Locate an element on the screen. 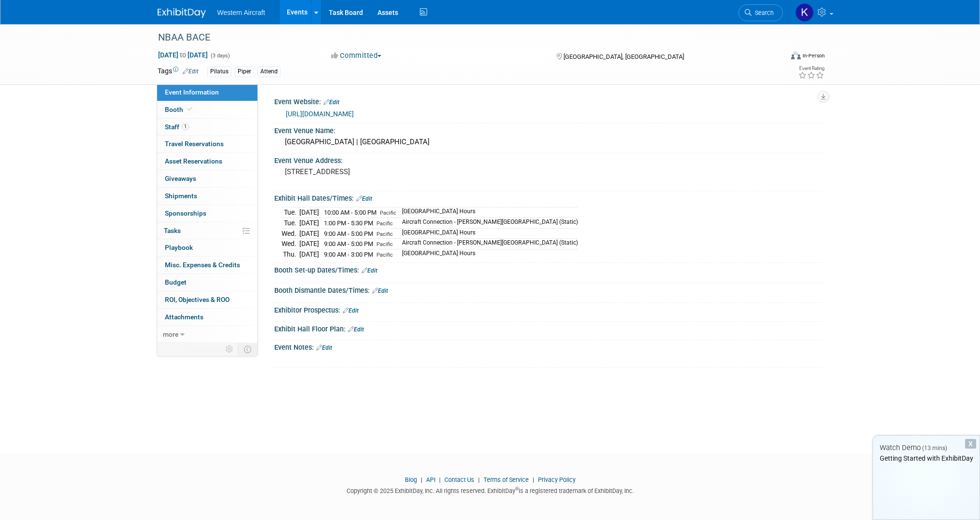 The width and height of the screenshot is (980, 520). span: ROI, Objectives & ROO is located at coordinates (197, 300).